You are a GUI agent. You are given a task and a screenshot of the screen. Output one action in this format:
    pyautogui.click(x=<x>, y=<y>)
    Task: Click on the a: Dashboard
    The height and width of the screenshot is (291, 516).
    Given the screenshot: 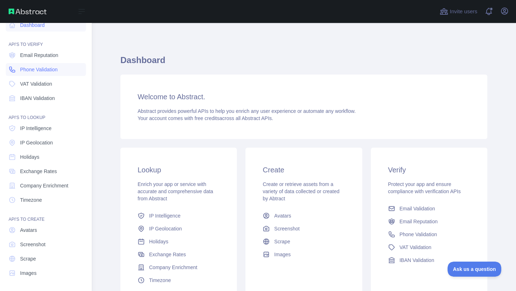 What is the action you would take?
    pyautogui.click(x=46, y=25)
    